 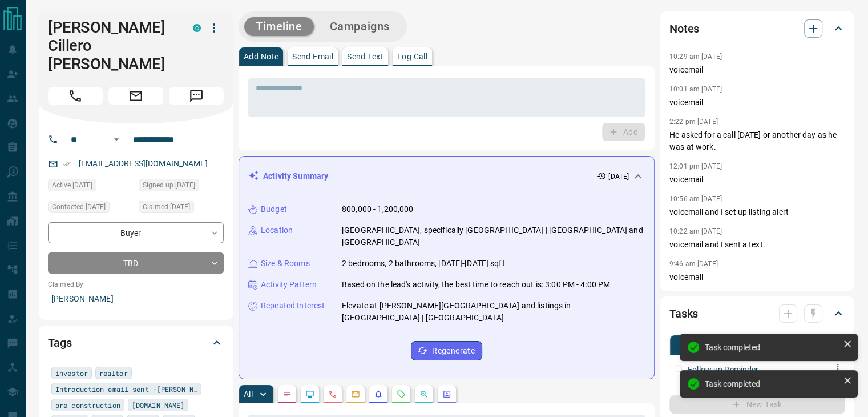 I want to click on div: TBD, so click(x=136, y=263).